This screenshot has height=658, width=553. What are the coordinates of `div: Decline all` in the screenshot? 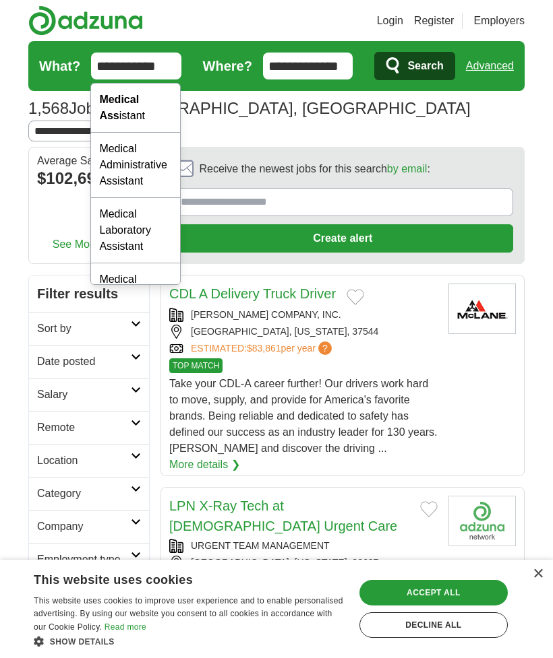 It's located at (433, 625).